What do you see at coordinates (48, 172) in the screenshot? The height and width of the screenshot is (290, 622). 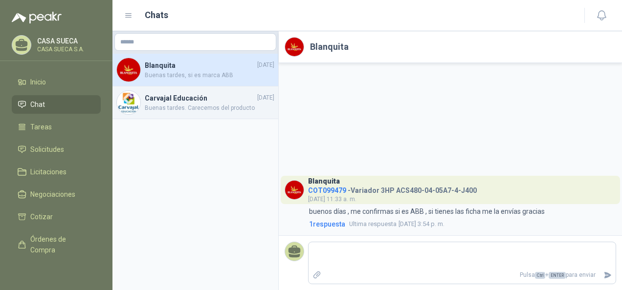 I see `span: Licitaciones` at bounding box center [48, 172].